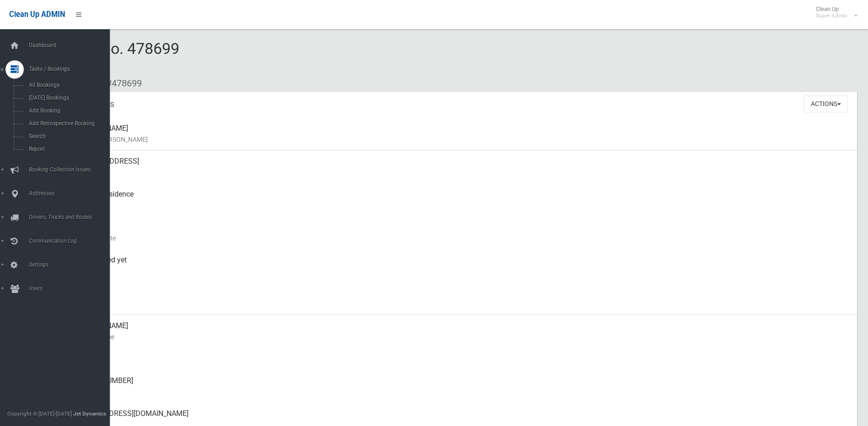  I want to click on span: Report, so click(68, 149).